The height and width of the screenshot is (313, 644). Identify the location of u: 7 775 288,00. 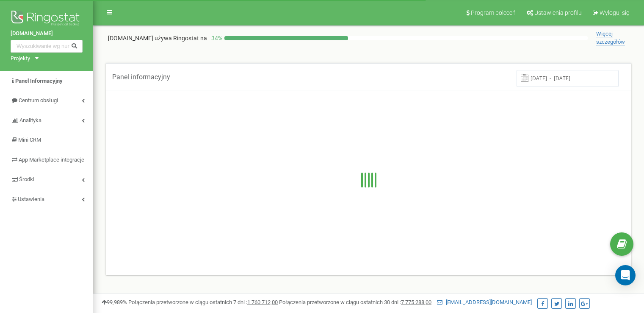
(416, 302).